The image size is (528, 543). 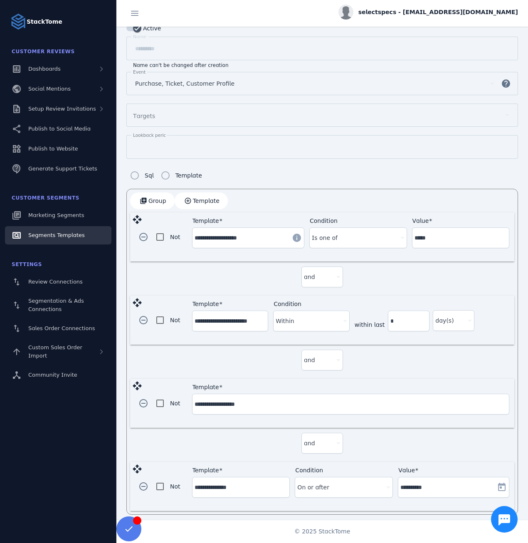 I want to click on span: Custom Sales Order Import, so click(x=55, y=351).